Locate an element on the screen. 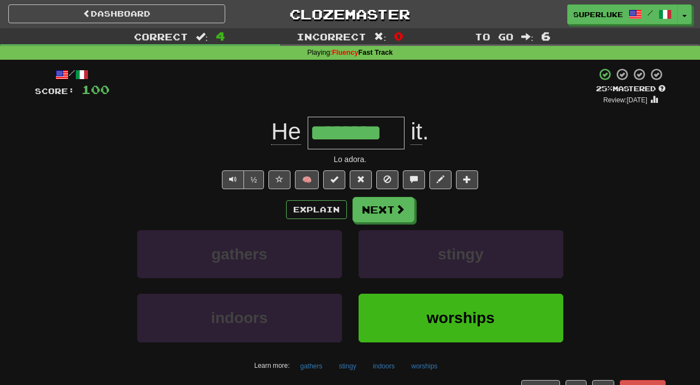 Image resolution: width=700 pixels, height=385 pixels. span: 100 is located at coordinates (95, 89).